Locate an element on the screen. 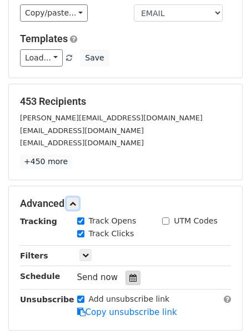 The height and width of the screenshot is (335, 251). label: UTM Codes is located at coordinates (195, 221).